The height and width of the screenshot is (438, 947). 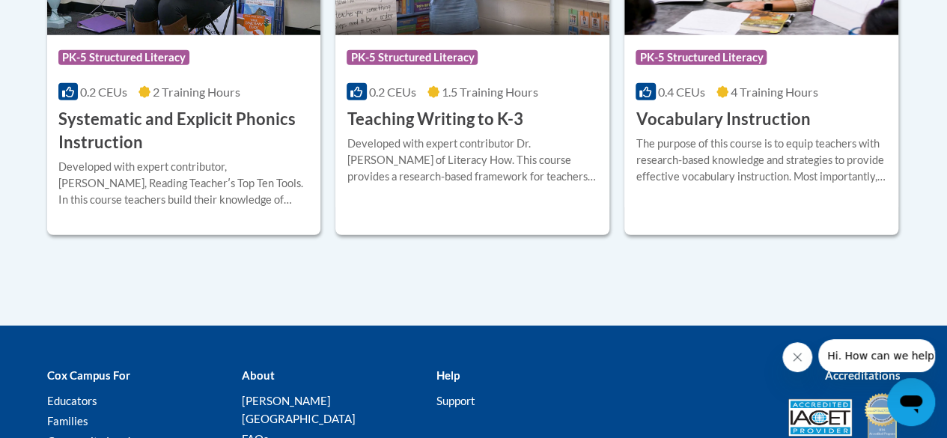 I want to click on b: Help, so click(x=447, y=375).